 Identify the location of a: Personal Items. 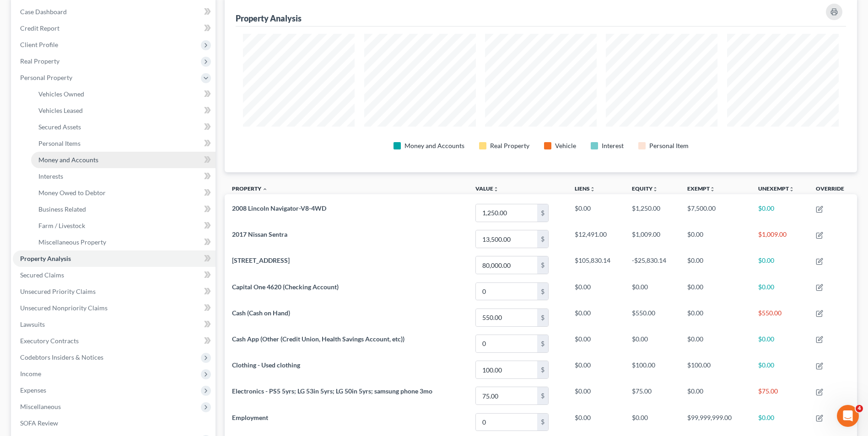
(123, 144).